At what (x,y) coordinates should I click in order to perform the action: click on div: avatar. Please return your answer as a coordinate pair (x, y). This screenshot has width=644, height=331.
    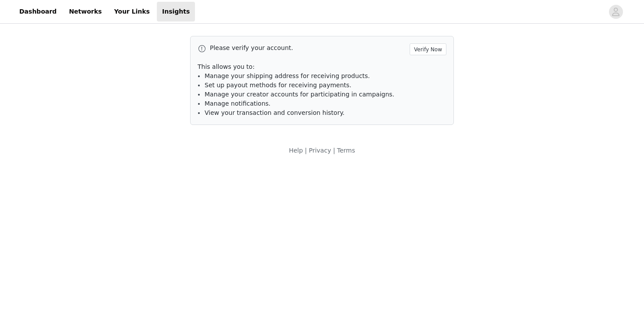
    Looking at the image, I should click on (615, 12).